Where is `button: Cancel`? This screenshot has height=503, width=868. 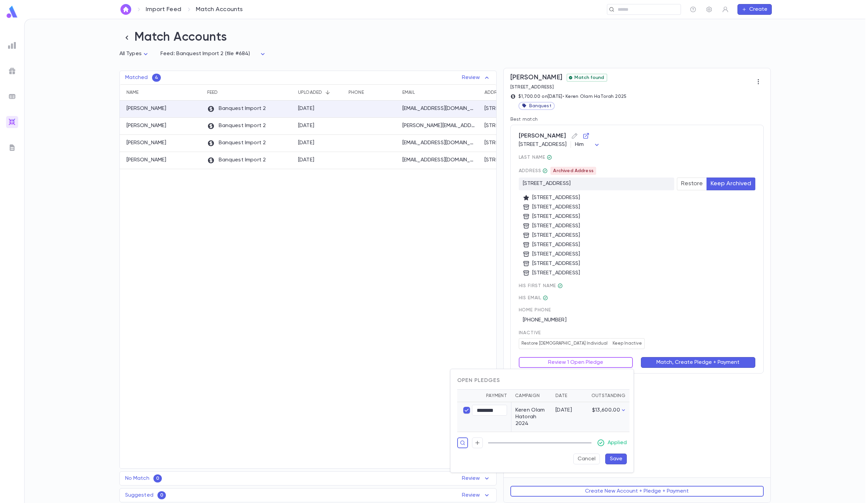
button: Cancel is located at coordinates (586, 459).